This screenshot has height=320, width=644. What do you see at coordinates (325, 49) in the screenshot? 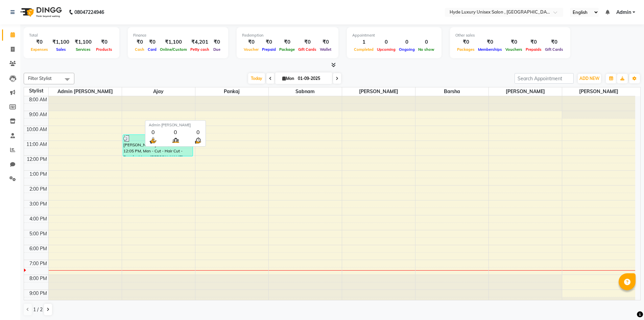
I see `span: Wallet` at bounding box center [325, 49].